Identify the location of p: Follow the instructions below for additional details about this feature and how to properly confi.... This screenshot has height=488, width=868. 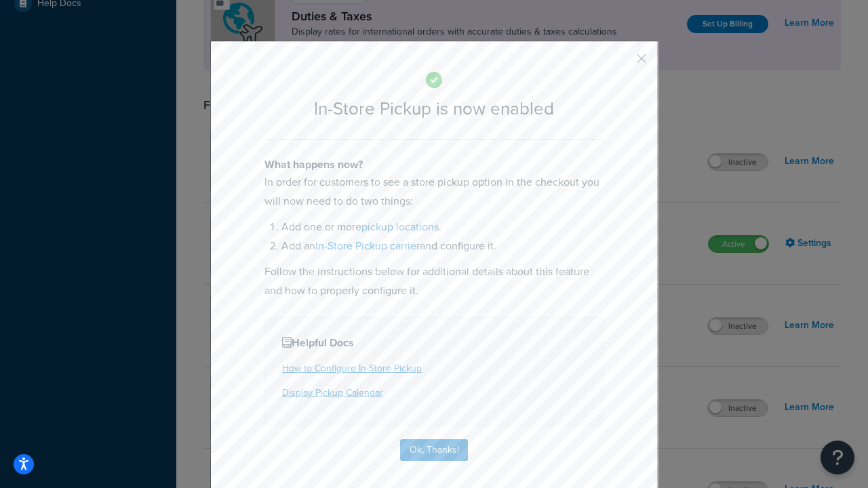
(434, 282).